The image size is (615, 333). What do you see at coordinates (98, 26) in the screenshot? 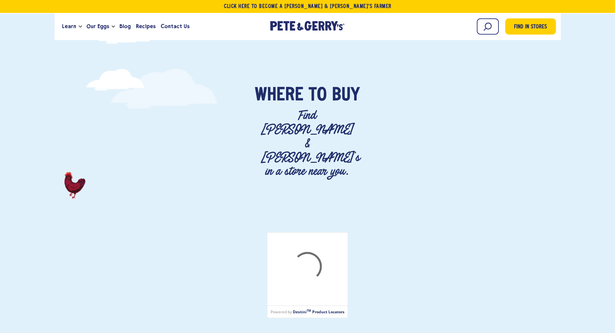
I see `span: Our Eggs` at bounding box center [98, 26].